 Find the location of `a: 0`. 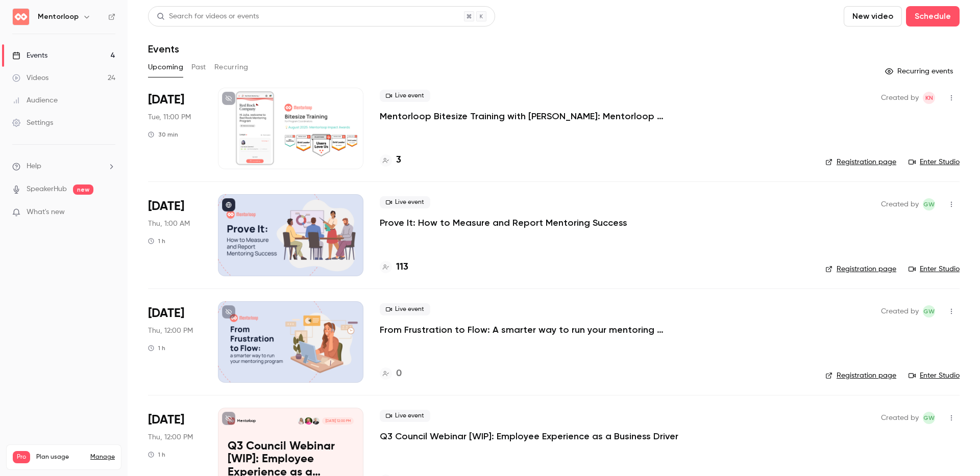

a: 0 is located at coordinates (390, 374).